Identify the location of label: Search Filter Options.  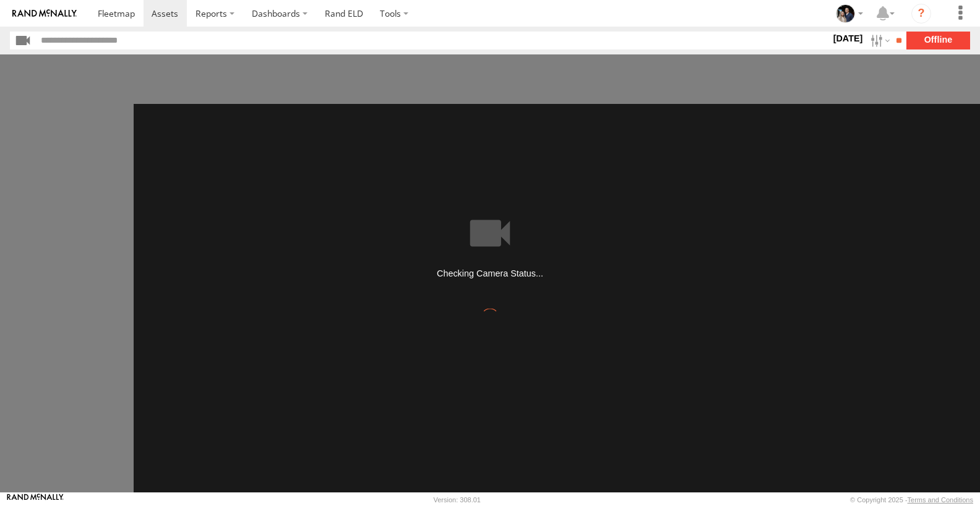
(879, 40).